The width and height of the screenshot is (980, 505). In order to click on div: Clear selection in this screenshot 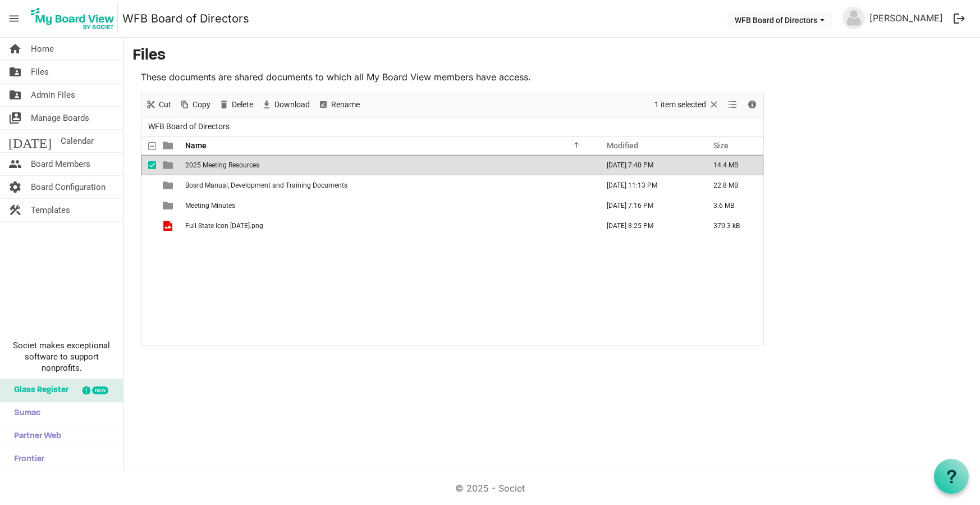, I will do `click(687, 105)`.